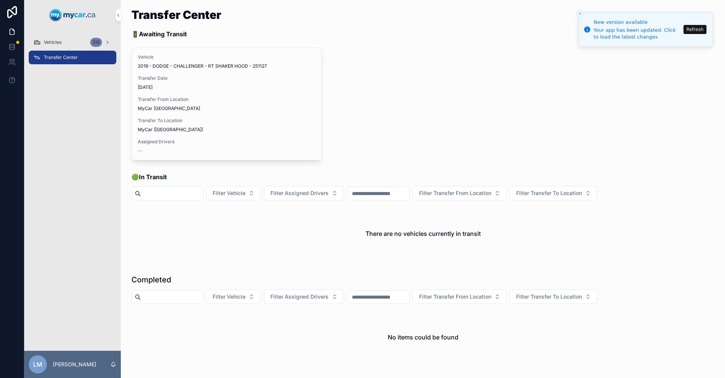 The height and width of the screenshot is (378, 725). What do you see at coordinates (176, 15) in the screenshot?
I see `h1: Transfer Center` at bounding box center [176, 15].